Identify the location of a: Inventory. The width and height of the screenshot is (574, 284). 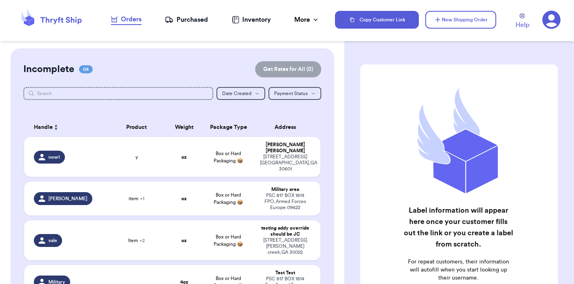
(251, 20).